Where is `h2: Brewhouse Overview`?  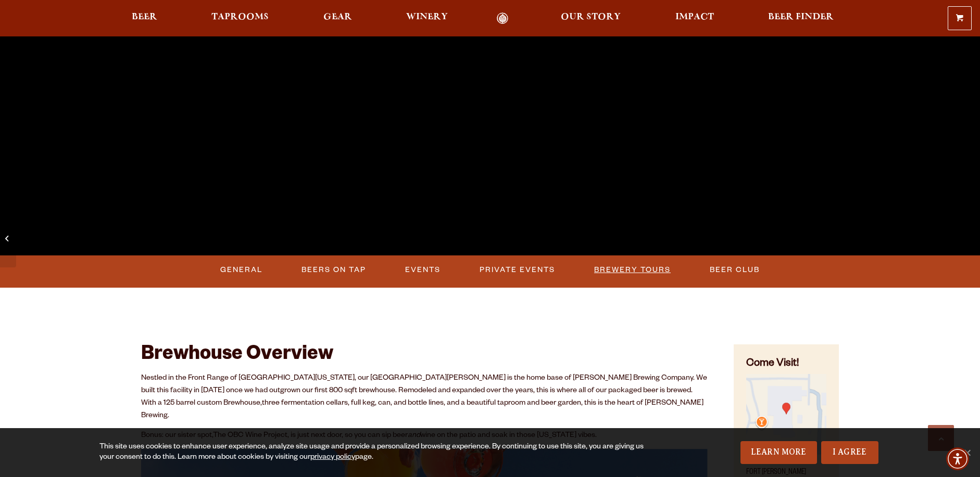
h2: Brewhouse Overview is located at coordinates (424, 356).